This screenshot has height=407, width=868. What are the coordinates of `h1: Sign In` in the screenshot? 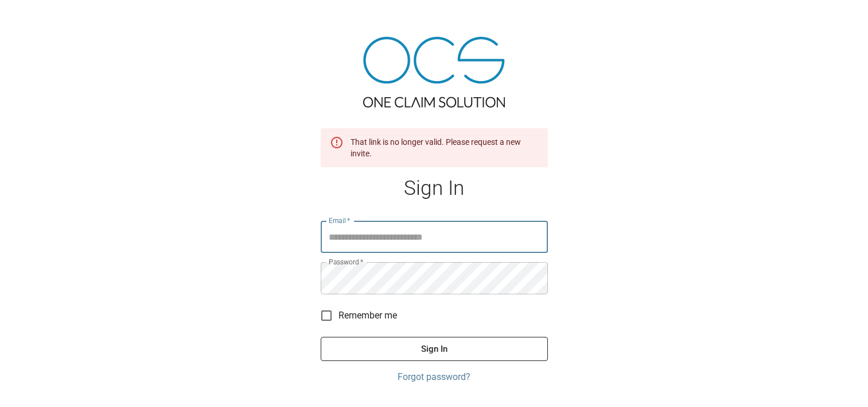 It's located at (434, 187).